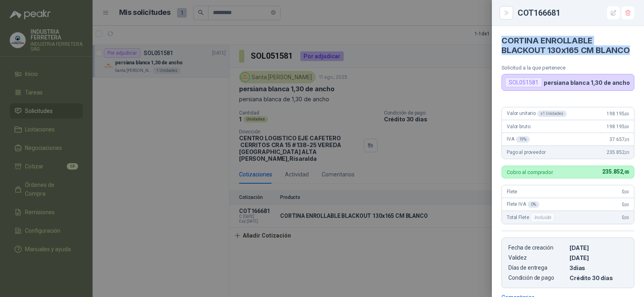 Image resolution: width=644 pixels, height=297 pixels. Describe the element at coordinates (533, 205) in the screenshot. I see `div: 0 %` at that location.